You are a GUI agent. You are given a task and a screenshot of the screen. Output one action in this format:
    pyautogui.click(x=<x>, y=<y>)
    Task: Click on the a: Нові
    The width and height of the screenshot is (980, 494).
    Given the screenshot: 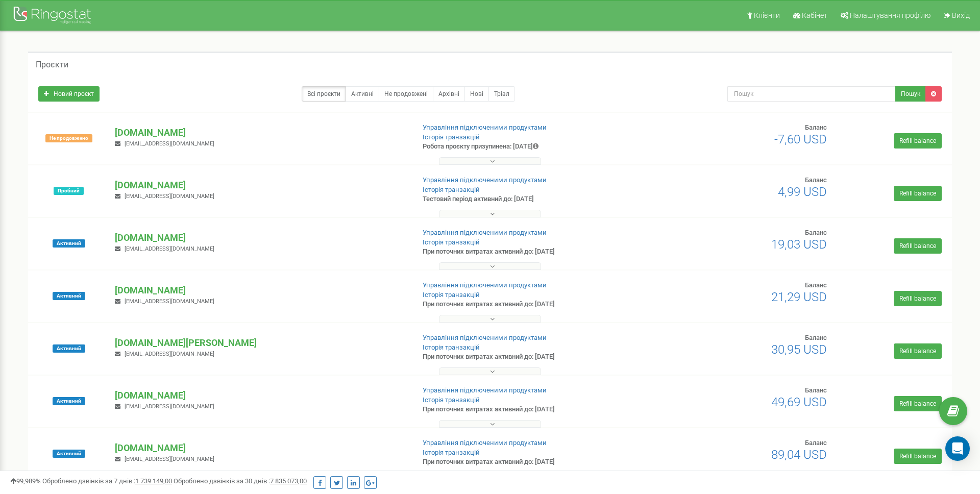 What is the action you would take?
    pyautogui.click(x=477, y=94)
    